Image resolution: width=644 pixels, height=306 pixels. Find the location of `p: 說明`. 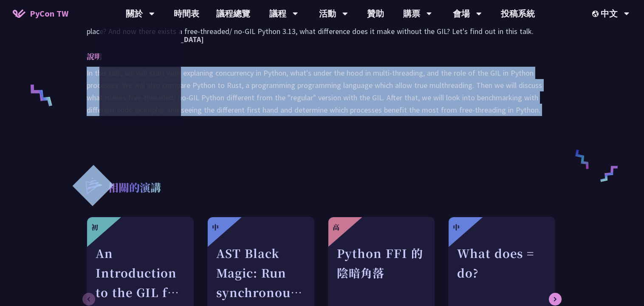

p: 說明 is located at coordinates (313, 56).